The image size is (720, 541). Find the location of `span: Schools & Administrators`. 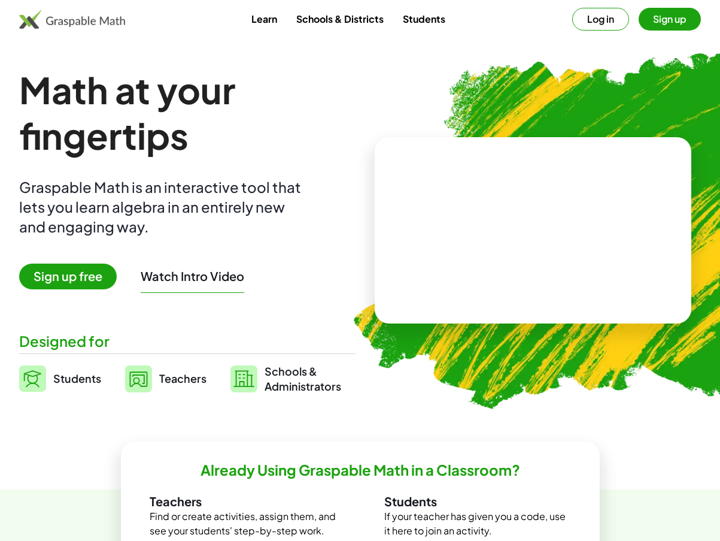

span: Schools & Administrators is located at coordinates (303, 378).